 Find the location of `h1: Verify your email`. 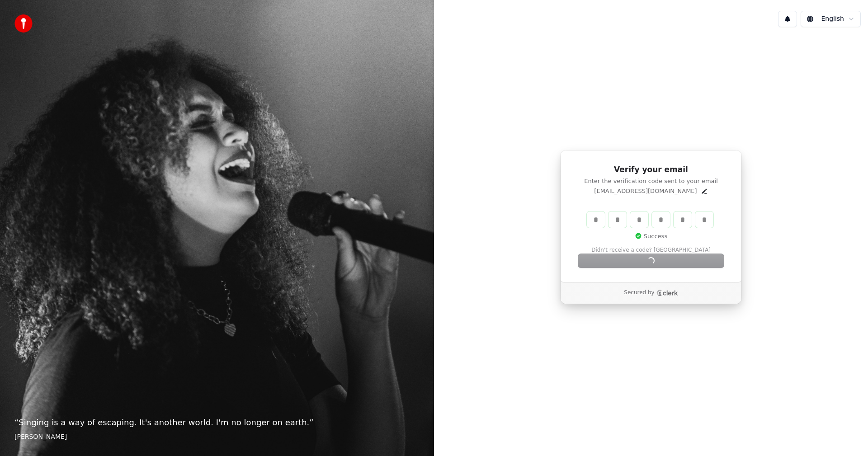

h1: Verify your email is located at coordinates (651, 170).